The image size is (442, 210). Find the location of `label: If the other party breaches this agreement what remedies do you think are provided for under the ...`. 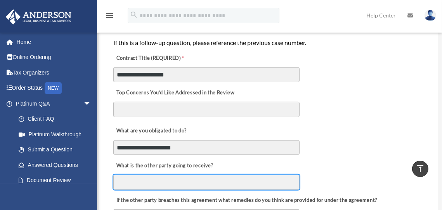

label: If the other party breaches this agreement what remedies do you think are provided for under the ... is located at coordinates (246, 200).